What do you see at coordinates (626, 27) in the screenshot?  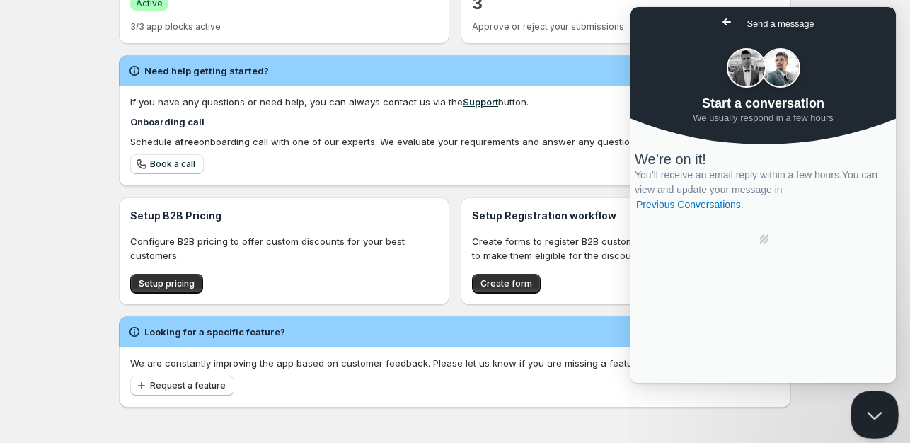 I see `p: Approve or reject your submissions` at bounding box center [626, 27].